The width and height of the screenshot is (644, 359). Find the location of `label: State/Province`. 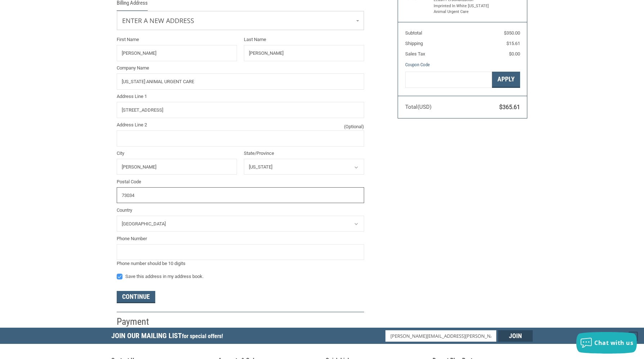

label: State/Province is located at coordinates (304, 153).